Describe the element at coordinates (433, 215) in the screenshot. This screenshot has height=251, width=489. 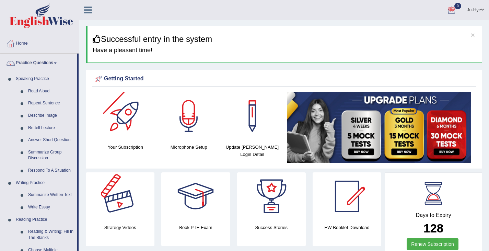
I see `h4: Days to Expiry` at that location.